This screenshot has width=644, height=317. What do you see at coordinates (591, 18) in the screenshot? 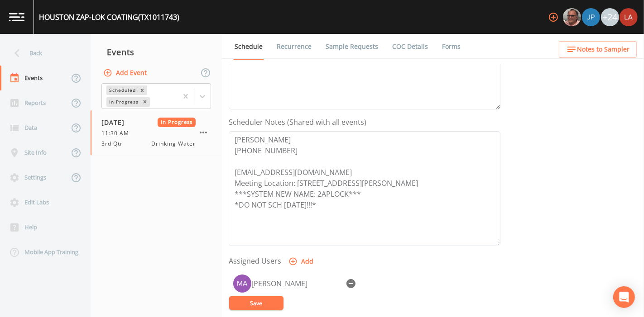
I see `div: Joshua gere Paul` at bounding box center [591, 18].